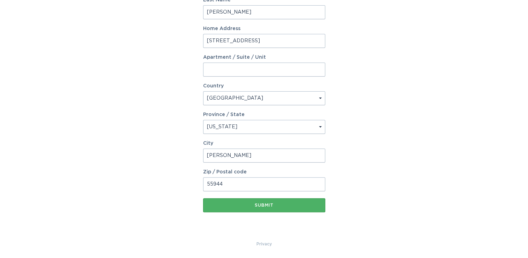  Describe the element at coordinates (264, 205) in the screenshot. I see `div: Submit` at that location.